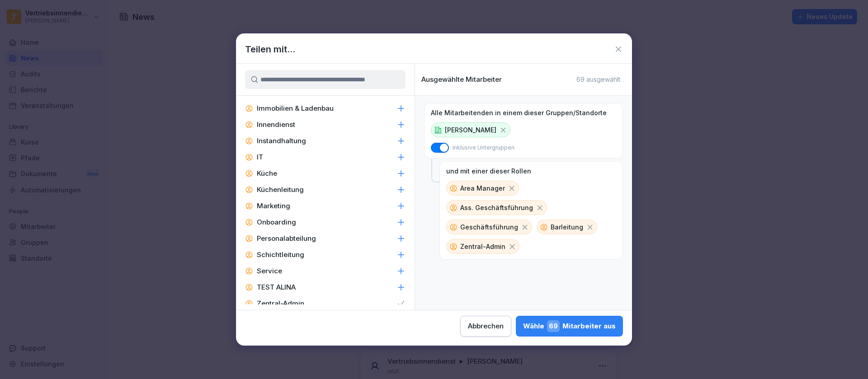  What do you see at coordinates (553, 326) in the screenshot?
I see `span: 69` at bounding box center [553, 326].